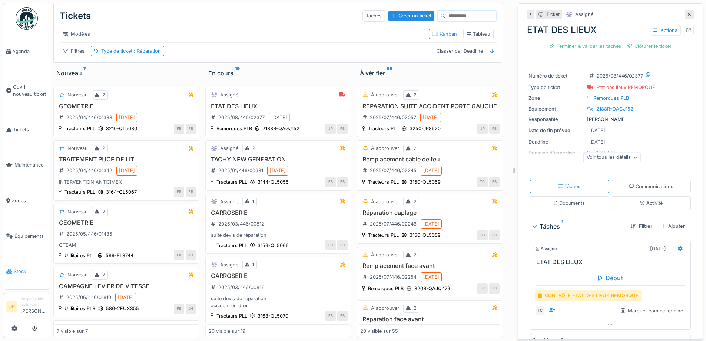 This screenshot has width=706, height=341. I want to click on sup: 19, so click(237, 73).